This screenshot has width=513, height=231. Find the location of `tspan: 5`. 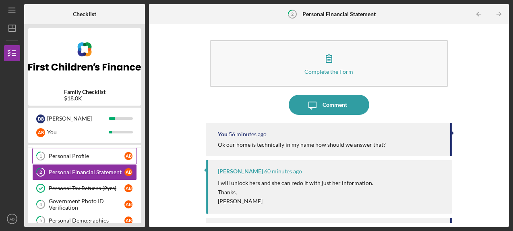

tspan: 5 is located at coordinates (41, 220).